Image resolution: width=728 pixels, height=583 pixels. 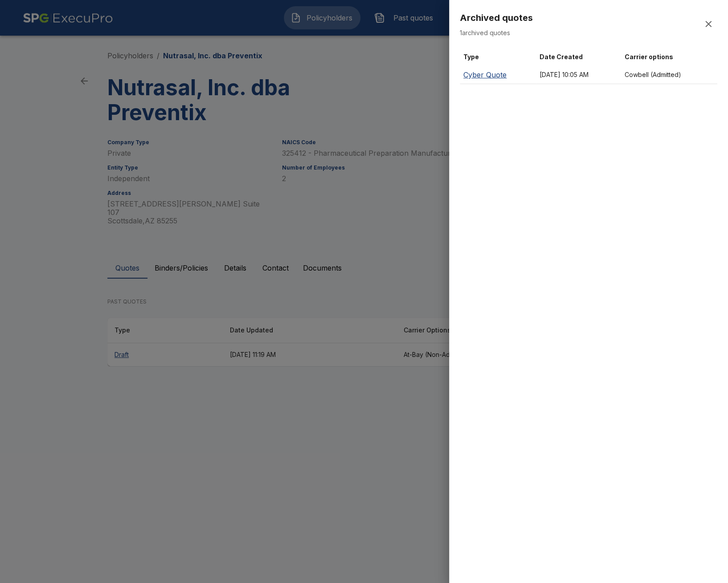 I want to click on p: Cyber Quote, so click(x=497, y=75).